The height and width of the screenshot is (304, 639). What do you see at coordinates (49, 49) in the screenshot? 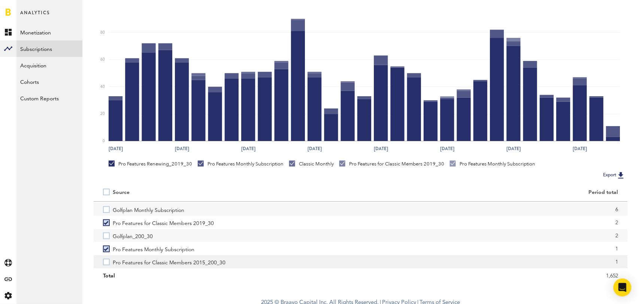
I see `a: Subscriptions` at bounding box center [49, 49].